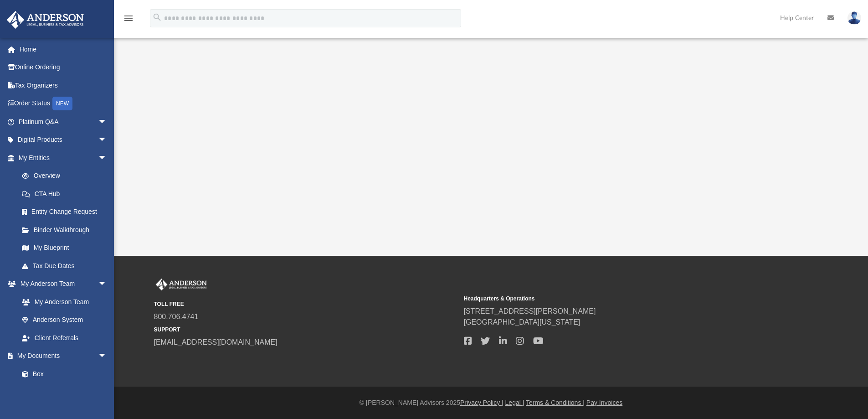 The image size is (868, 419). I want to click on a: menu, so click(129, 20).